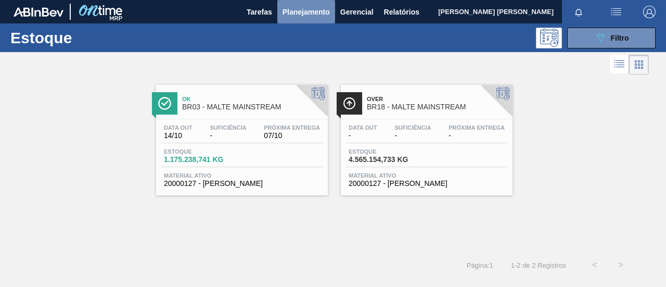 The height and width of the screenshot is (287, 666). Describe the element at coordinates (240, 136) in the screenshot. I see `a: ÍconeOkBR03 - MALTE MAINSTREAMData out14/10Suficiência-Próxima Entrega07/10Estoque1.175.238,741 K...` at that location.